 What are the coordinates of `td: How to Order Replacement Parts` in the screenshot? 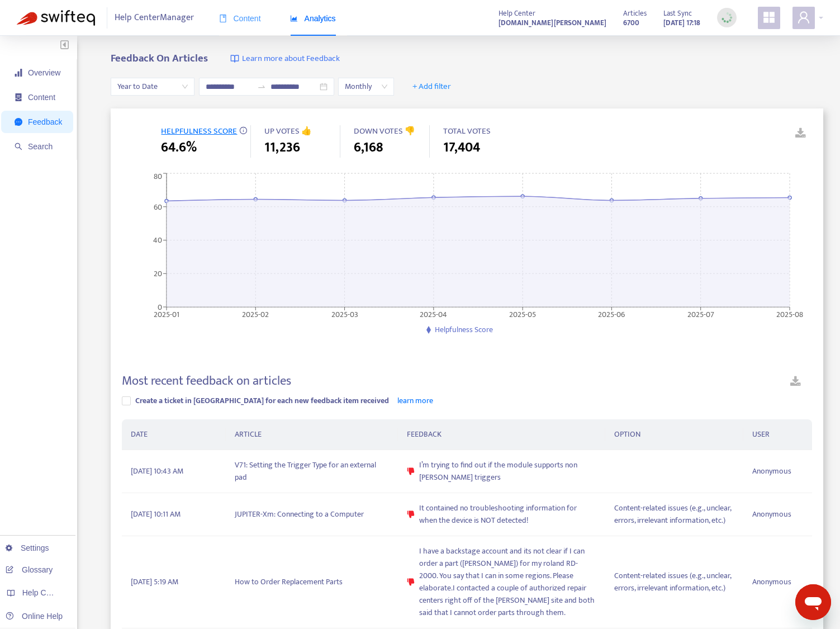 It's located at (312, 581).